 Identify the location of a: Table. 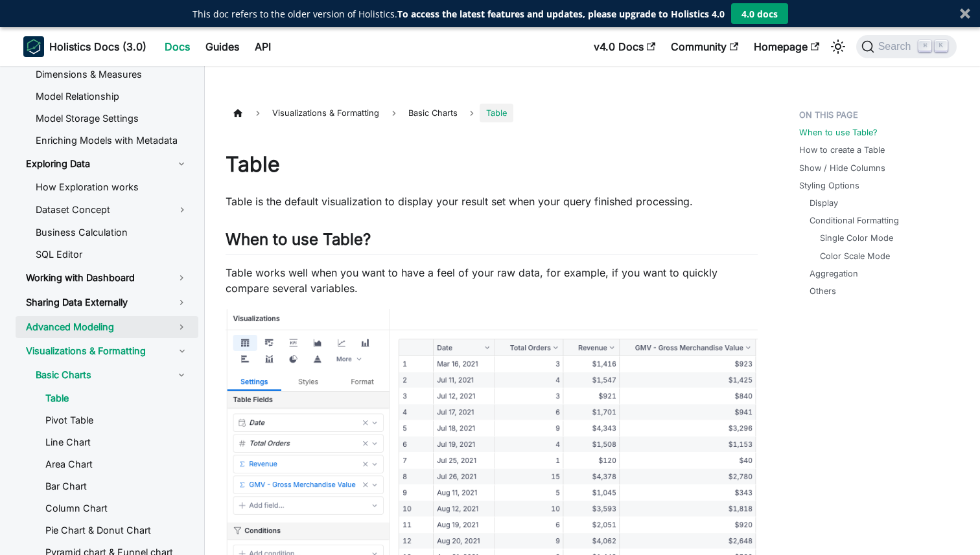
(117, 398).